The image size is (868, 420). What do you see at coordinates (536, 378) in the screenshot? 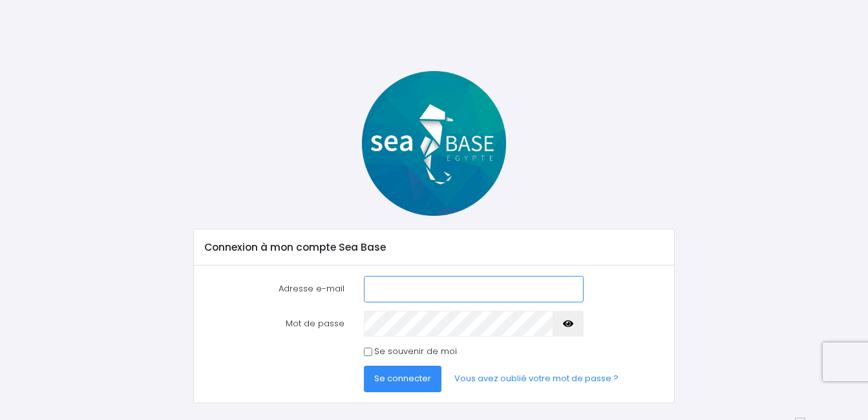
I see `a: Vous avez oublié votre mot de passe ?` at bounding box center [536, 378].